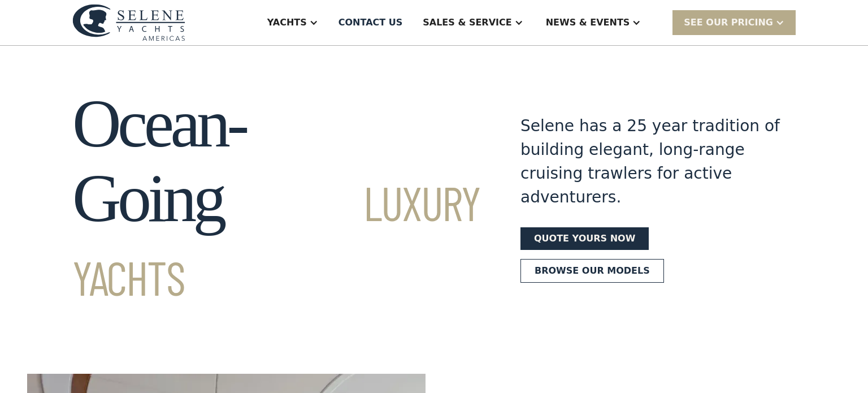 This screenshot has width=868, height=393. What do you see at coordinates (371, 23) in the screenshot?
I see `div: Contact US` at bounding box center [371, 23].